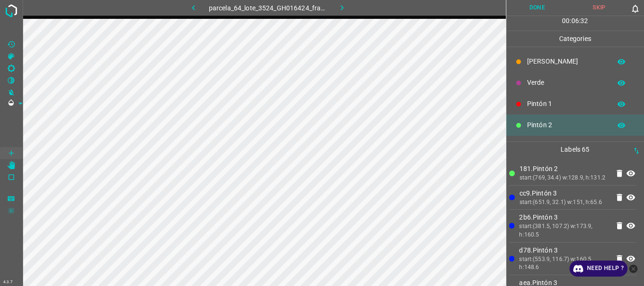 The image size is (644, 286). Describe the element at coordinates (566, 21) in the screenshot. I see `p: 00` at that location.